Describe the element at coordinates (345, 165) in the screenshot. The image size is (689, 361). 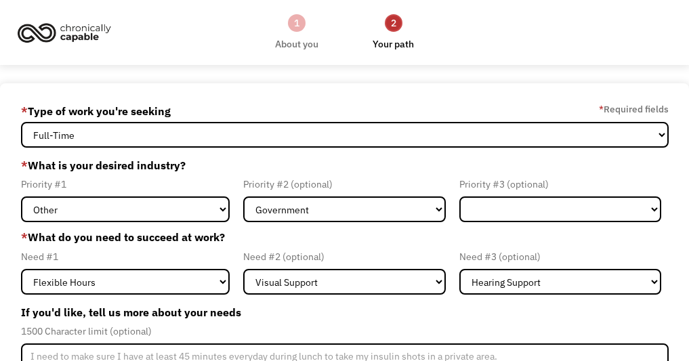
I see `label: What is your desired industry?` at that location.